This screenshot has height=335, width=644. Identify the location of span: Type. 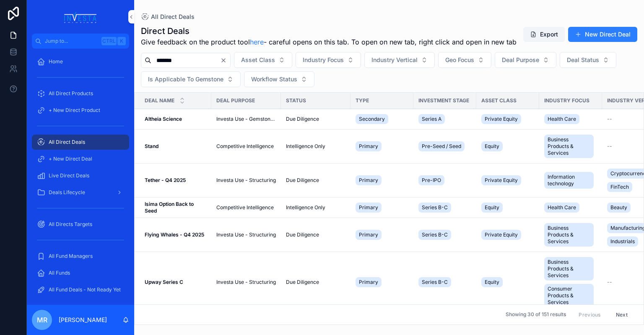
(362, 100).